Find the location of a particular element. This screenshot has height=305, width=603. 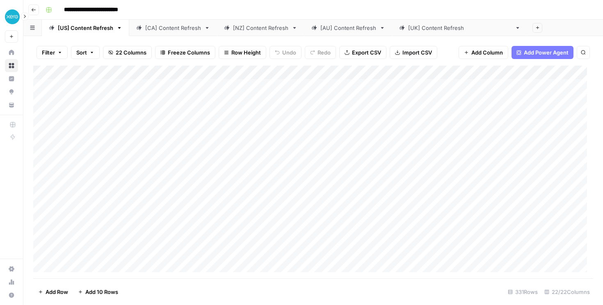

button: Add Power Agent is located at coordinates (543, 53).